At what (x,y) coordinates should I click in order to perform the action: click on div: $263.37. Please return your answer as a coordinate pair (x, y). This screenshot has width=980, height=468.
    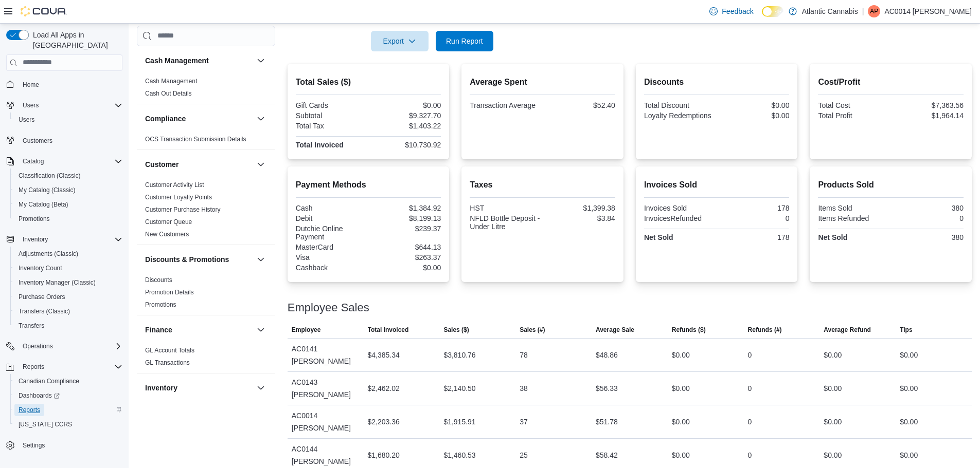
    Looking at the image, I should click on (405, 257).